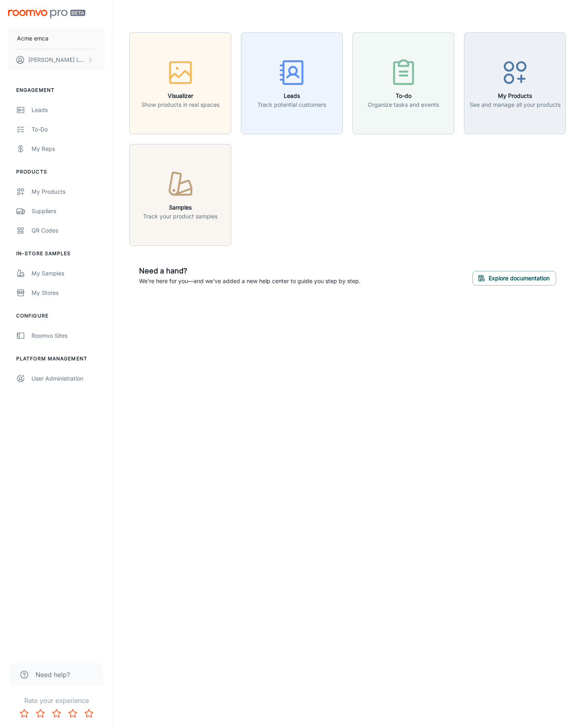 The width and height of the screenshot is (582, 728). Describe the element at coordinates (515, 105) in the screenshot. I see `p: See and manage all your products` at that location.